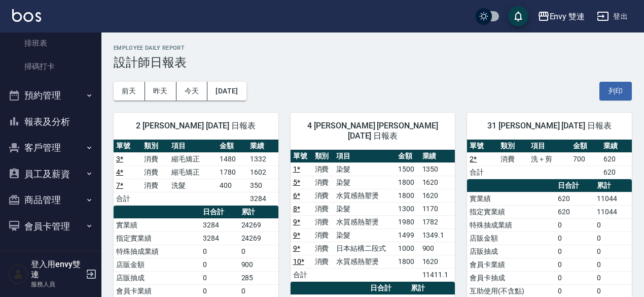 The height and width of the screenshot is (297, 644). What do you see at coordinates (232, 146) in the screenshot?
I see `th: 金額` at bounding box center [232, 146].